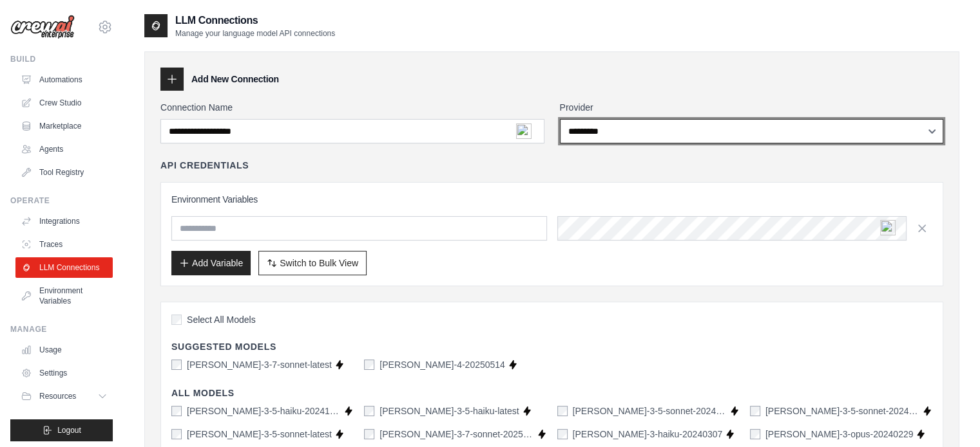 This screenshot has width=980, height=447. What do you see at coordinates (449, 411) in the screenshot?
I see `label: claude-3-5-haiku-latest` at bounding box center [449, 411].